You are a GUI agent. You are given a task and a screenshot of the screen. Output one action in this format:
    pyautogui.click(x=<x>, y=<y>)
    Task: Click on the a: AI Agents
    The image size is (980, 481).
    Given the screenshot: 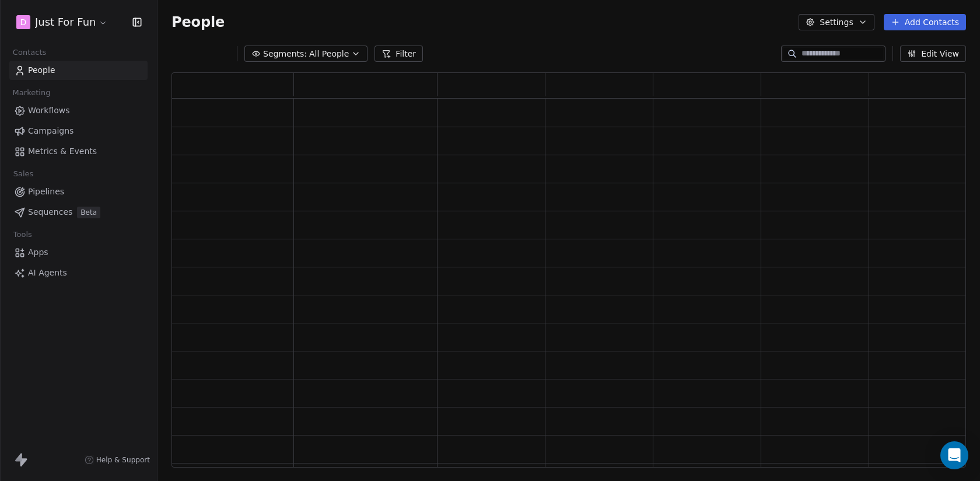 What is the action you would take?
    pyautogui.click(x=78, y=272)
    